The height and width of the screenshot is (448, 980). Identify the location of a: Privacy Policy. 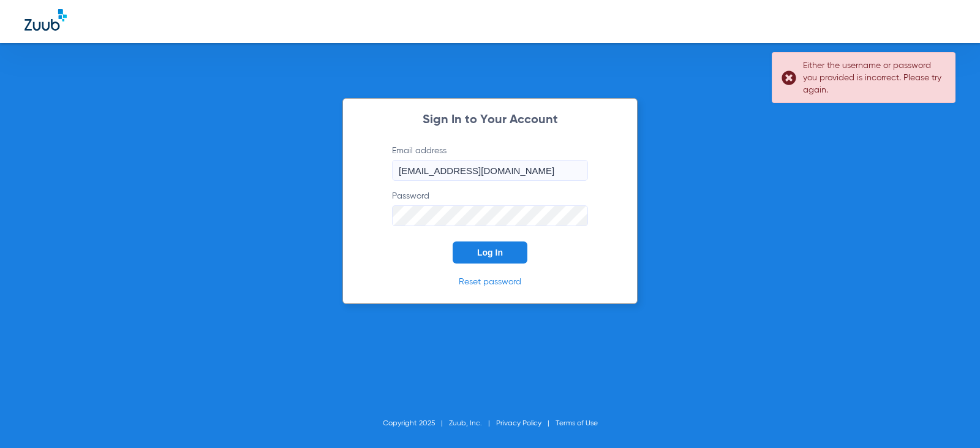
(519, 424).